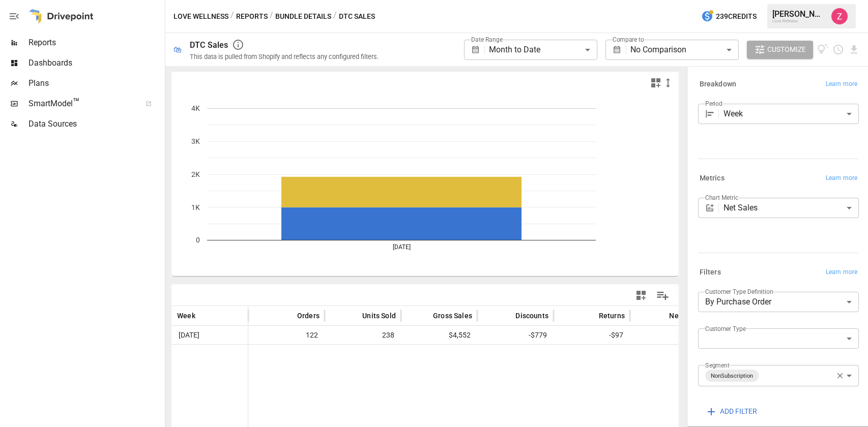 This screenshot has height=427, width=868. What do you see at coordinates (195, 108) in the screenshot?
I see `text: 4K` at bounding box center [195, 108].